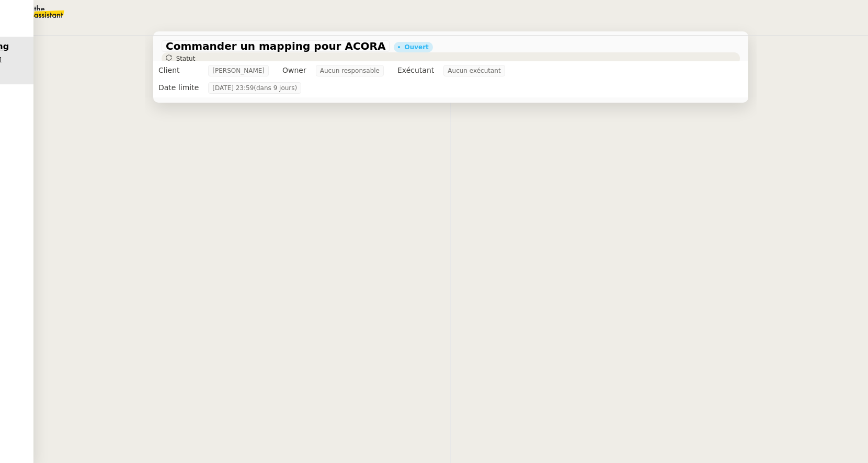 Image resolution: width=868 pixels, height=463 pixels. Describe the element at coordinates (178, 87) in the screenshot. I see `td: Date limite` at that location.